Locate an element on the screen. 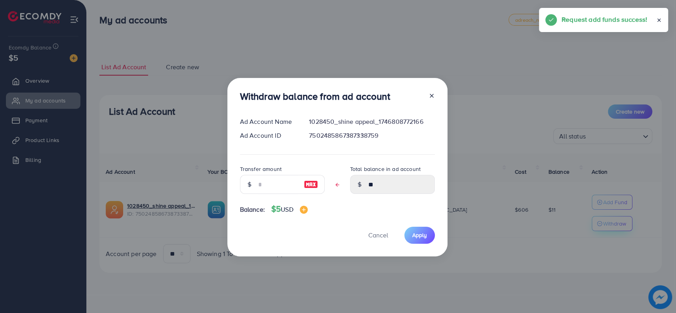  span: Cancel is located at coordinates (378, 235).